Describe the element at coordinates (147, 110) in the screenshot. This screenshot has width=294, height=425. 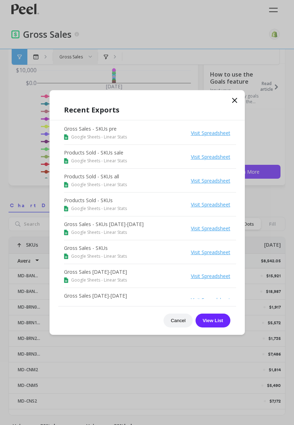
I see `h1: Recent Exports` at that location.